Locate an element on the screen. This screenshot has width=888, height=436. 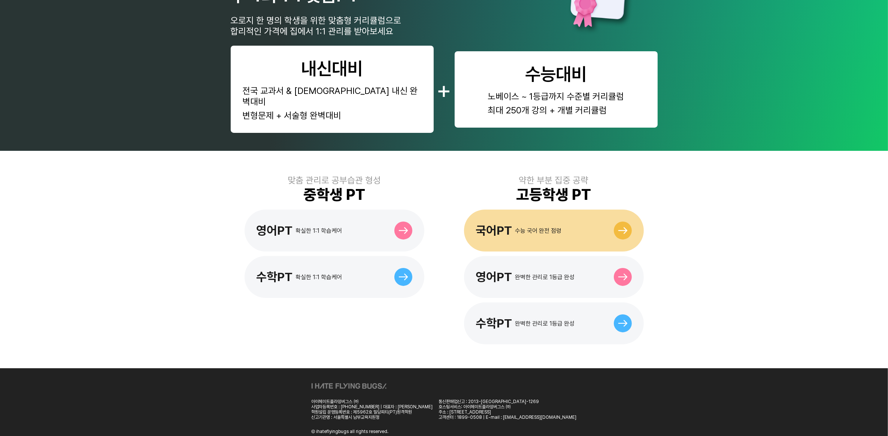
div: 변형문제 + 서술형 완벽대비 is located at coordinates (332, 115).